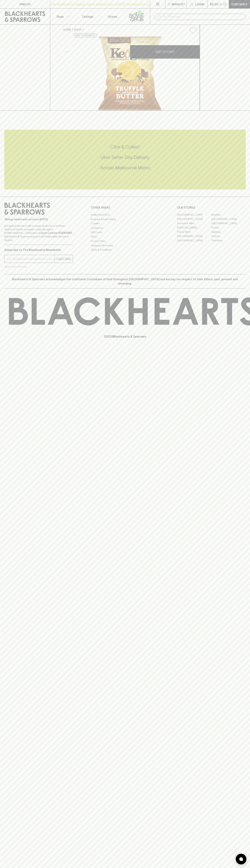  I want to click on p: SUBSCRIBE, so click(64, 259).